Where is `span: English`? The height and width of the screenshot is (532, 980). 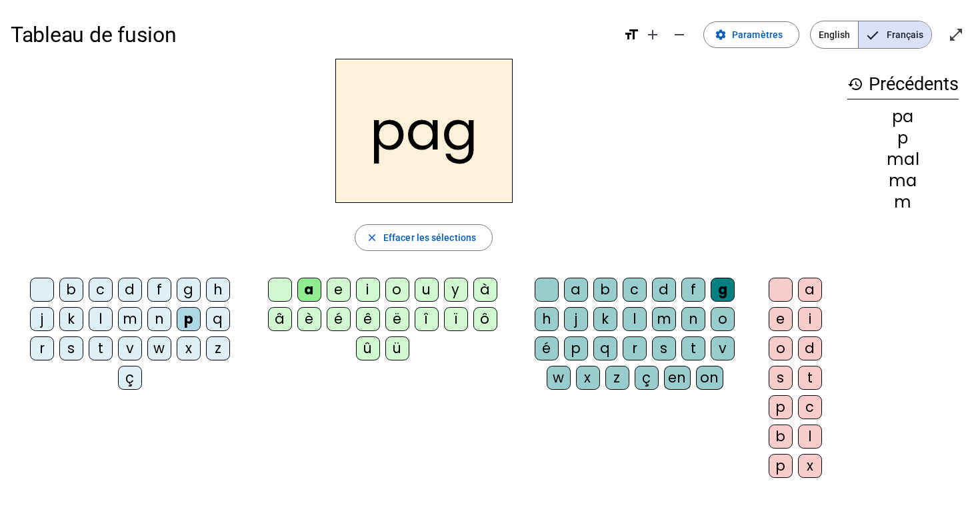 span: English is located at coordinates (834, 35).